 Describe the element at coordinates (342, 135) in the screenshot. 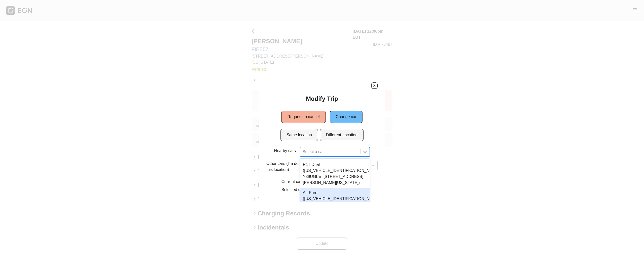

I see `button: Different Location` at that location.